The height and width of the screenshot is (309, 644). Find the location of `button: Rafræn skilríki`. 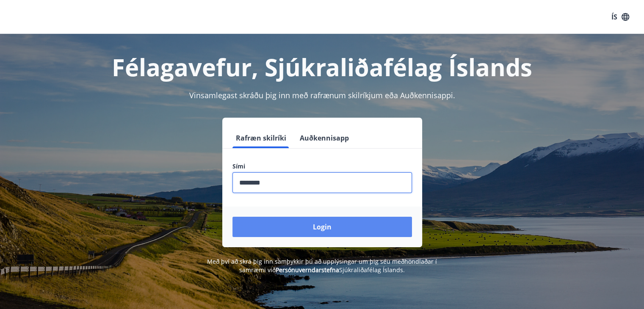

button: Rafræn skilríki is located at coordinates (261, 138).